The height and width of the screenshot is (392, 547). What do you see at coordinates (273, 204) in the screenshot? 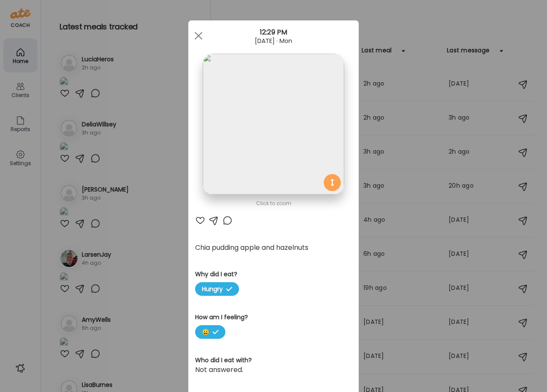
I see `div: Click to zoom` at bounding box center [273, 204].